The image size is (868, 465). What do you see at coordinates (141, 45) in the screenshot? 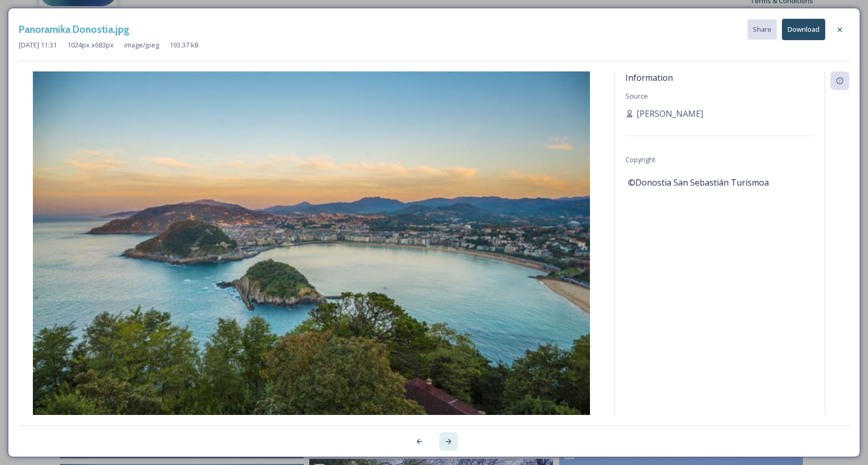
I see `span: image/jpeg` at bounding box center [141, 45].